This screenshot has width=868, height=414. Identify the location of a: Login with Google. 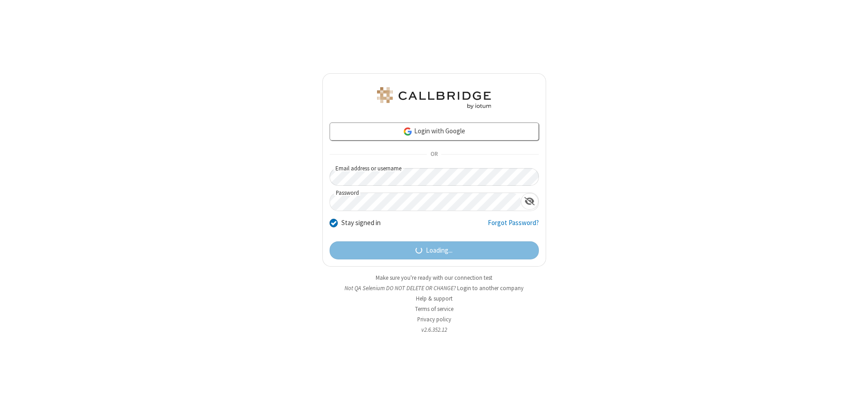
(434, 131).